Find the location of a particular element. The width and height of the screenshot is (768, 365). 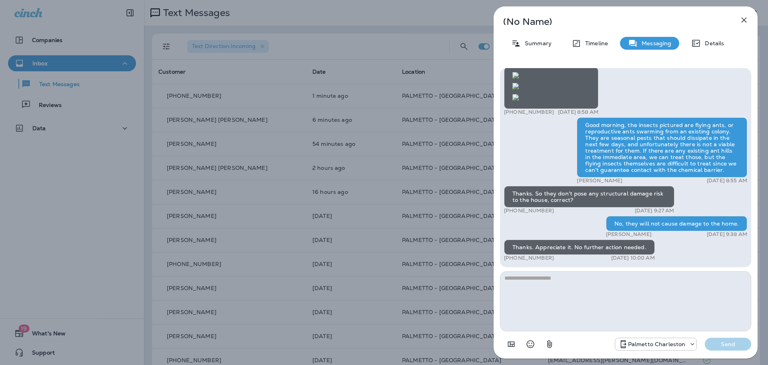

p: (No Name) is located at coordinates (613, 22).